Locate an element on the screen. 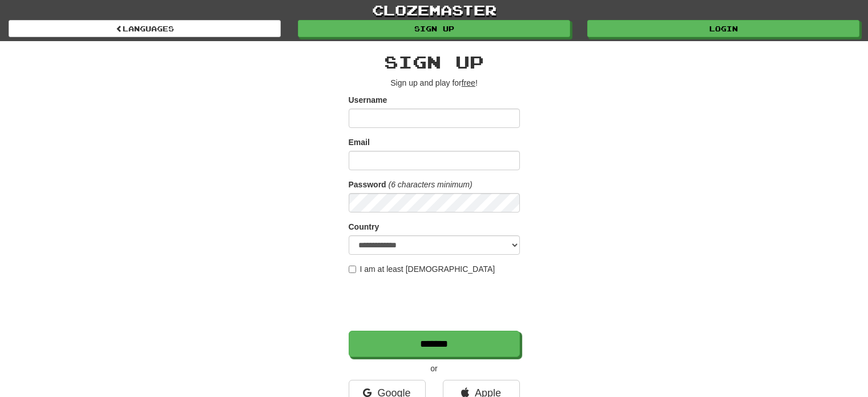 The height and width of the screenshot is (397, 868). a: Login is located at coordinates (723, 28).